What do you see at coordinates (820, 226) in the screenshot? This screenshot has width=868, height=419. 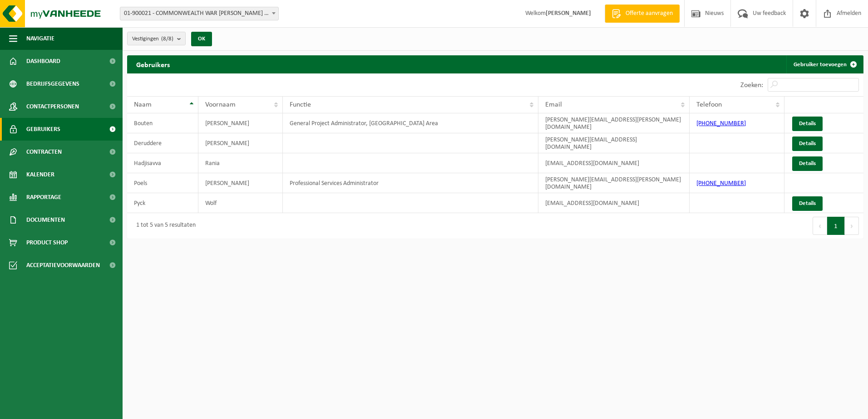 I see `button: Previous` at bounding box center [820, 226].